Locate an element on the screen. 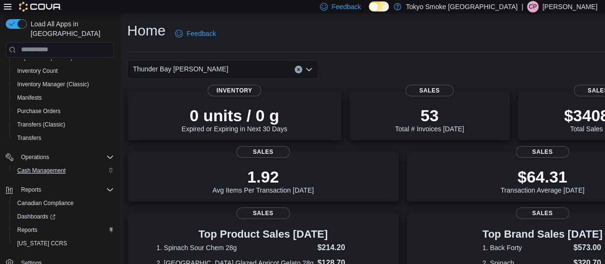  dt: 1. Back Forty is located at coordinates (526, 247).